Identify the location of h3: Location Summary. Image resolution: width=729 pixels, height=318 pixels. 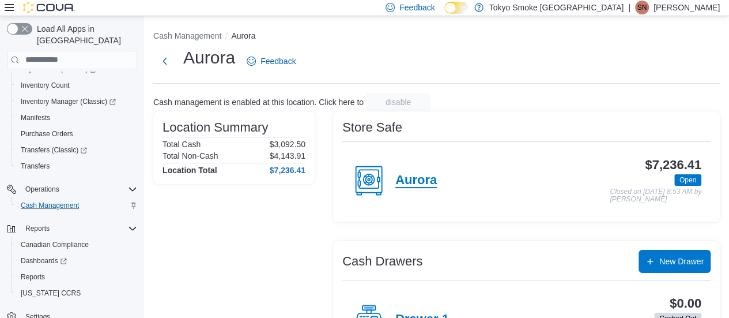
(215, 127).